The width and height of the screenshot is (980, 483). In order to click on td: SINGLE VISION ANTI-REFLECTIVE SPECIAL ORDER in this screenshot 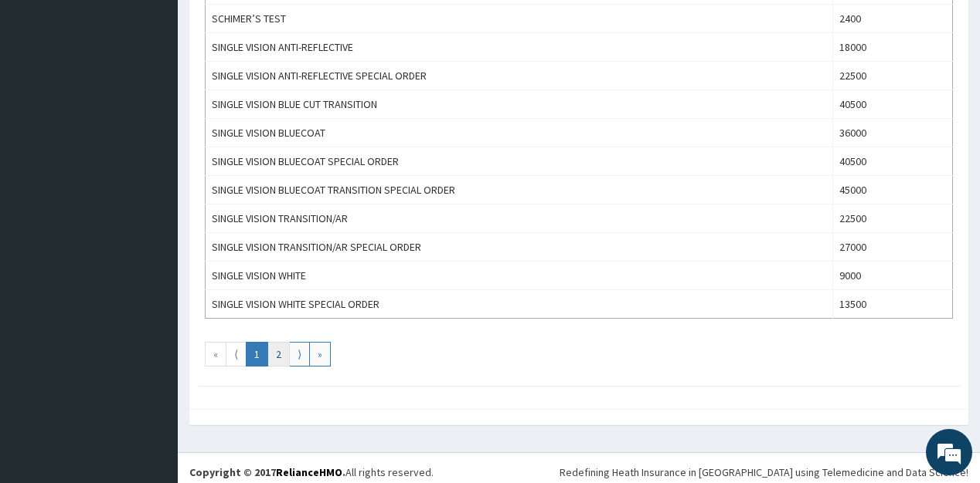, I will do `click(519, 75)`.